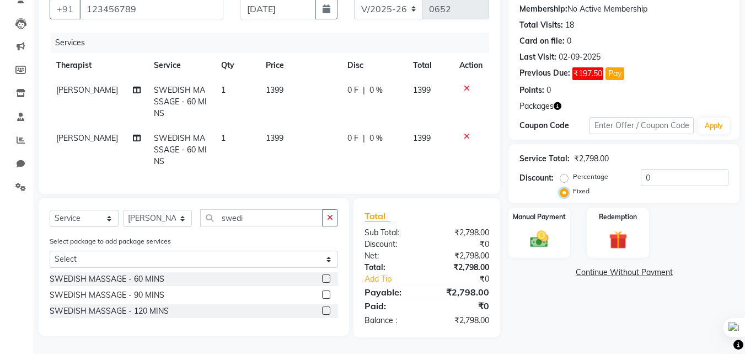 The height and width of the screenshot is (354, 745). What do you see at coordinates (714, 126) in the screenshot?
I see `button: Apply` at bounding box center [714, 126].